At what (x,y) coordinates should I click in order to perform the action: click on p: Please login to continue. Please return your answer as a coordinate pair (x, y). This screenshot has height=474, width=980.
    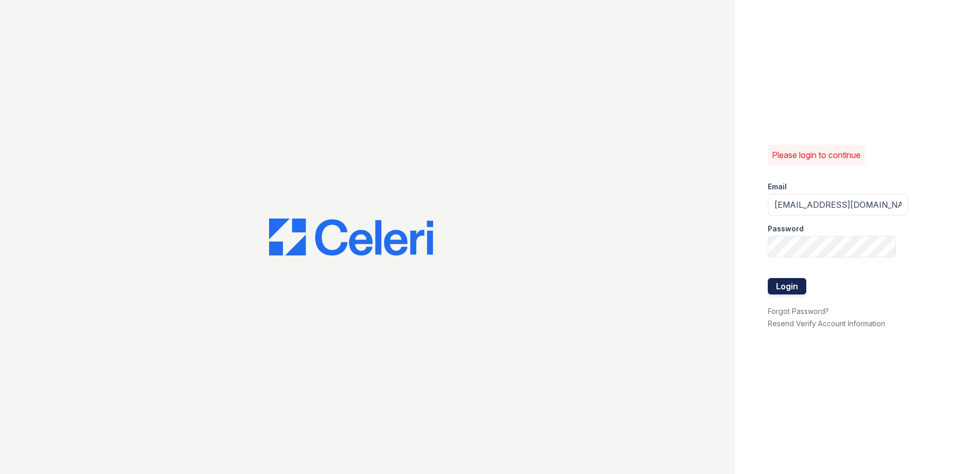
    Looking at the image, I should click on (815, 155).